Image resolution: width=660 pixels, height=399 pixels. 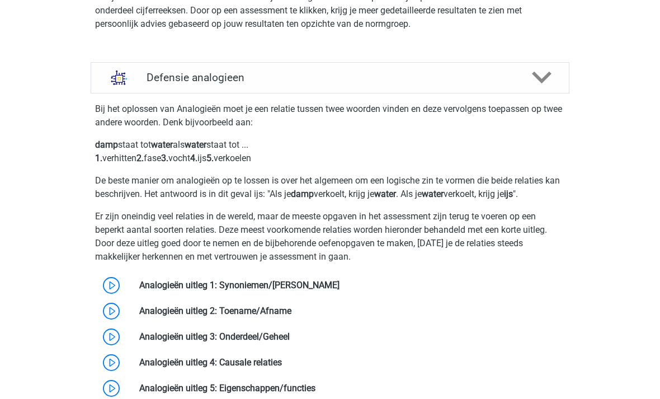 I want to click on b: 1., so click(x=99, y=158).